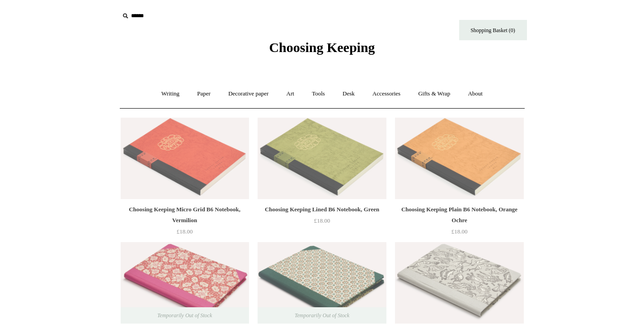  I want to click on div: Choosing Keeping Plain B6 Notebook, Orange Ochre, so click(459, 215).